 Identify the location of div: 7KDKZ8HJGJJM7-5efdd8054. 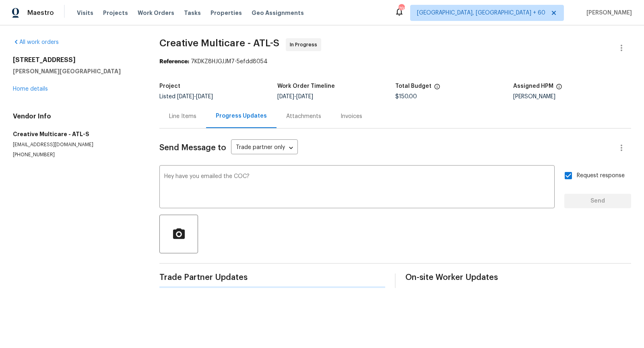
(396, 61).